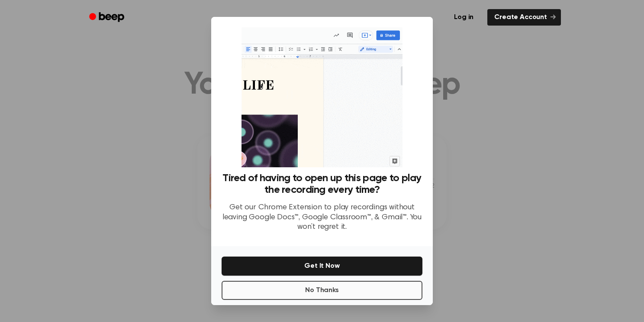 Image resolution: width=644 pixels, height=322 pixels. I want to click on button: Get It Now, so click(322, 266).